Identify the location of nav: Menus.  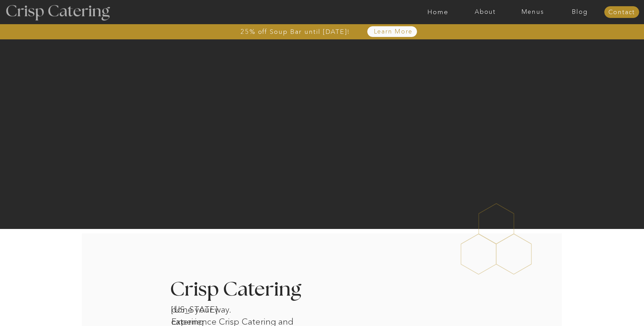
(532, 12).